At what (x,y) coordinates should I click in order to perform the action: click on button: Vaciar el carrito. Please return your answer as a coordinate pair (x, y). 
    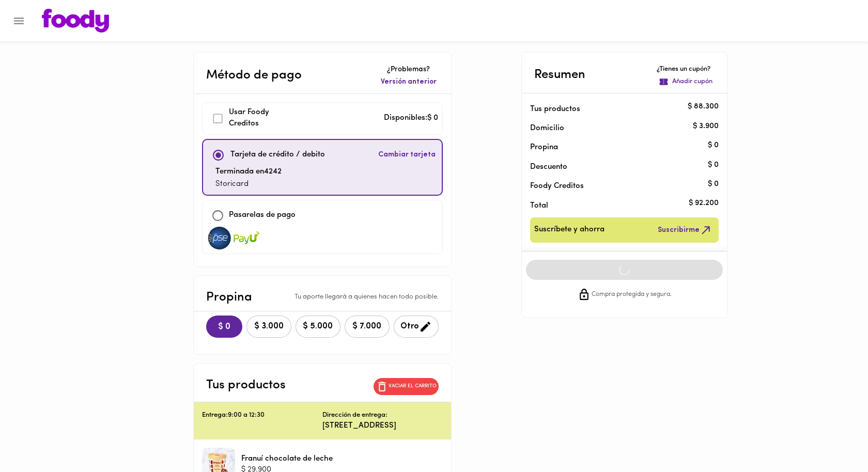
    Looking at the image, I should click on (406, 386).